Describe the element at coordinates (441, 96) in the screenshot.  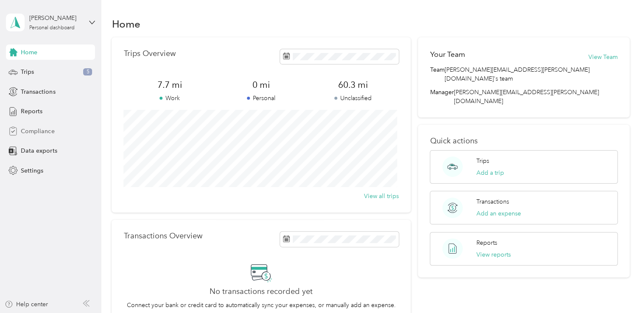
I see `span: Manager` at that location.